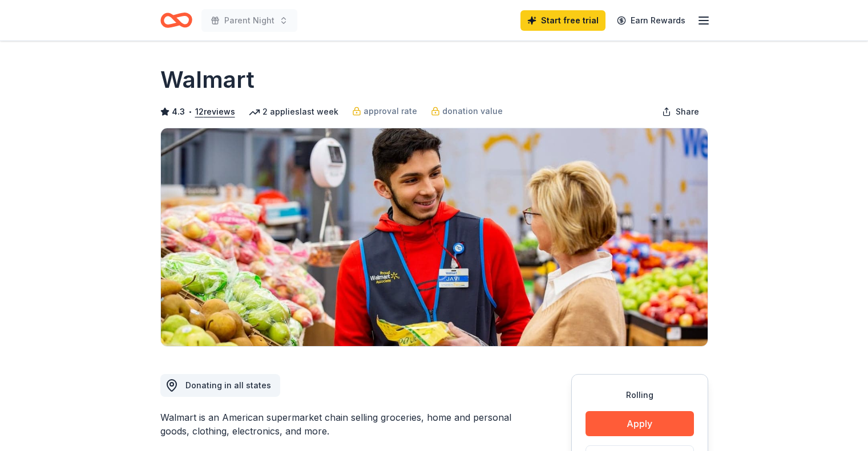  Describe the element at coordinates (639, 395) in the screenshot. I see `div: Rolling` at that location.